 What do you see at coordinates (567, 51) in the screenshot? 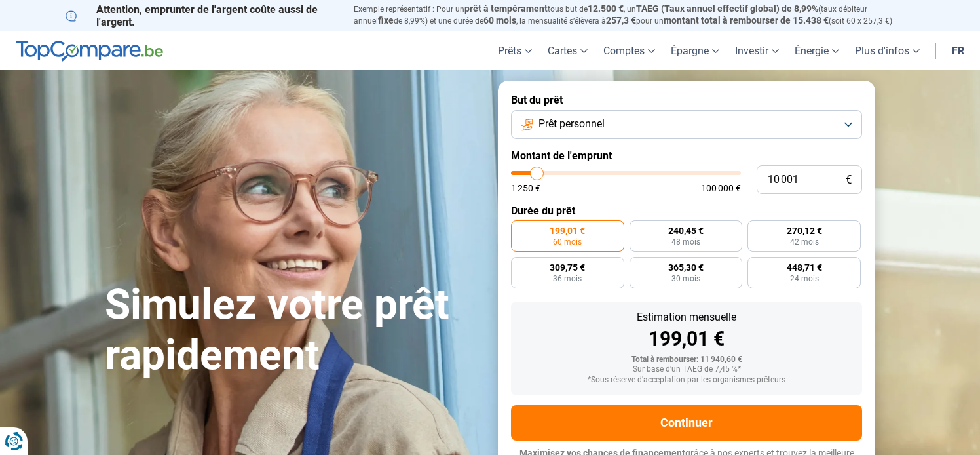
I see `a: Cartes` at bounding box center [567, 51].